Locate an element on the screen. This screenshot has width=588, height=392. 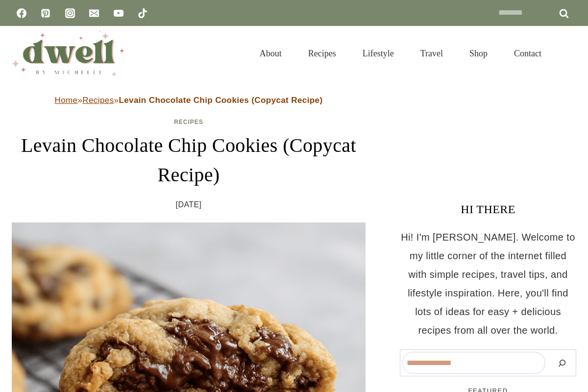
a: Instagram is located at coordinates (70, 13).